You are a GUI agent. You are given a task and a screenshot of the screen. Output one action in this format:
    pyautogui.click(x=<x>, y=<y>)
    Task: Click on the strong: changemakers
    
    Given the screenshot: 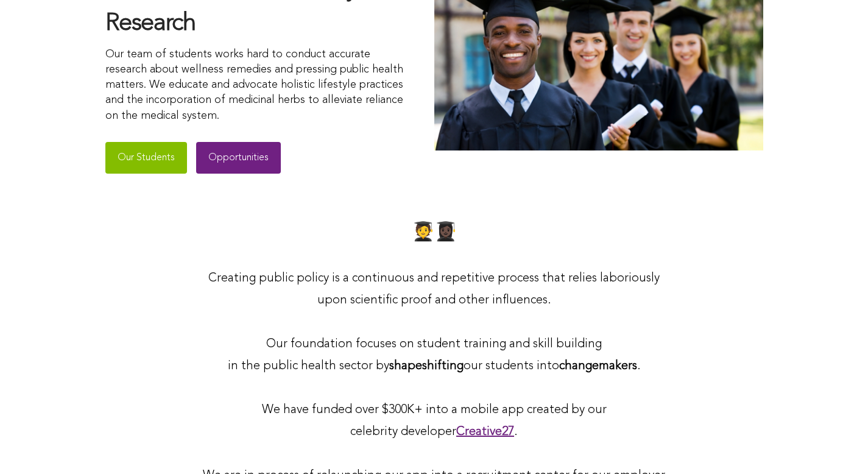 What is the action you would take?
    pyautogui.click(x=598, y=366)
    